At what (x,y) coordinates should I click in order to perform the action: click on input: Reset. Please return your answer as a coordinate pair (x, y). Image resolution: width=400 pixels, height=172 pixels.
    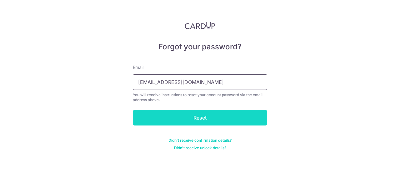
    Looking at the image, I should click on (200, 118).